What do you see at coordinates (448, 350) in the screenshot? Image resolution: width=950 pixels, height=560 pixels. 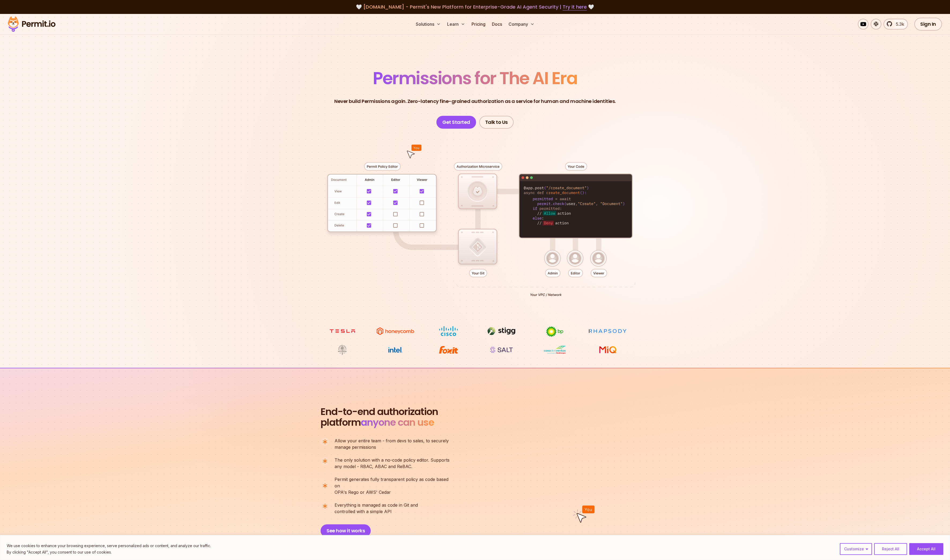 I see `img: Foxit` at bounding box center [448, 350].